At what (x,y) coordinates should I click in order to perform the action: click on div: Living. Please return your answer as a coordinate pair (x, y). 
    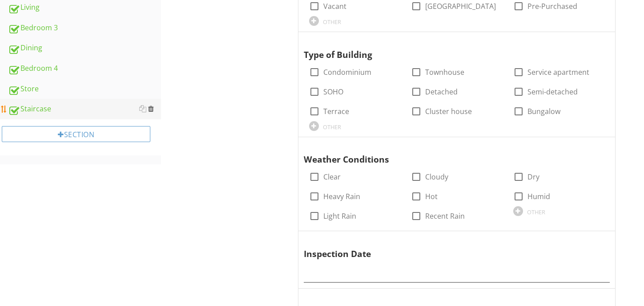
    Looking at the image, I should click on (84, 7).